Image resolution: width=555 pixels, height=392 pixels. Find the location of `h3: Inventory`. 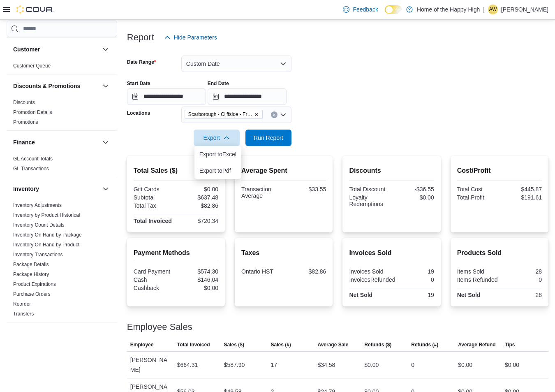

h3: Inventory is located at coordinates (26, 189).